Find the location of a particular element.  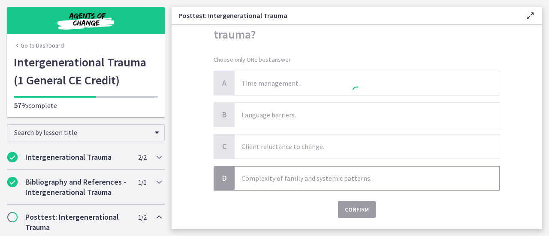

span: Search by lesson title is located at coordinates (82, 133).